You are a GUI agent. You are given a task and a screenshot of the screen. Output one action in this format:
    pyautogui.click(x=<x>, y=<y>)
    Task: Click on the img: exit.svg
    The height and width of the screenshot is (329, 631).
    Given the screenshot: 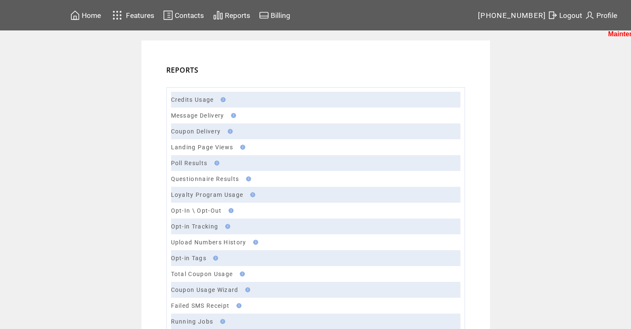 What is the action you would take?
    pyautogui.click(x=553, y=15)
    